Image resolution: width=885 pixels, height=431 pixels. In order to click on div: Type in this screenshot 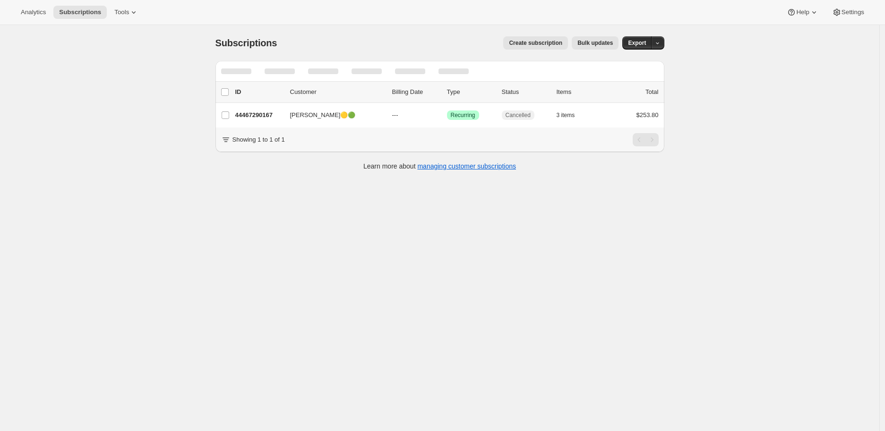, I will do `click(470, 92)`.